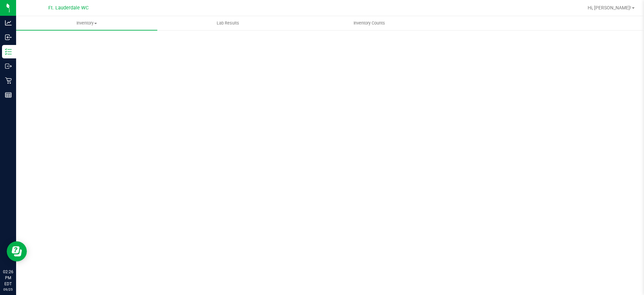 This screenshot has width=644, height=295. I want to click on span: Ft. Lauderdale WC, so click(68, 8).